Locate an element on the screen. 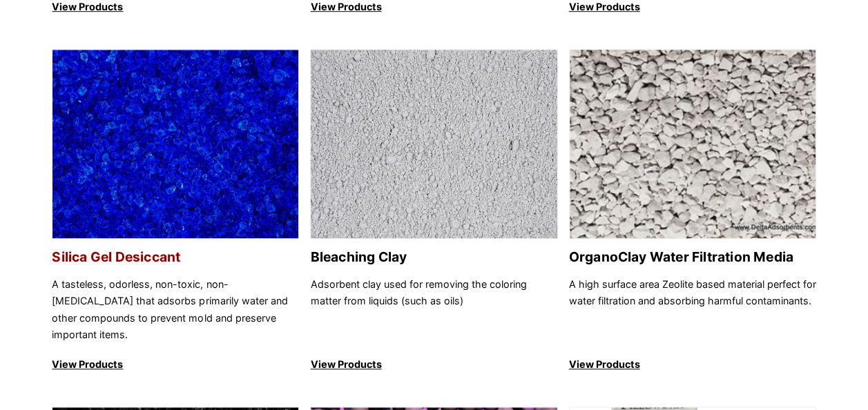  h2: Silica Gel Desiccant is located at coordinates (176, 257).